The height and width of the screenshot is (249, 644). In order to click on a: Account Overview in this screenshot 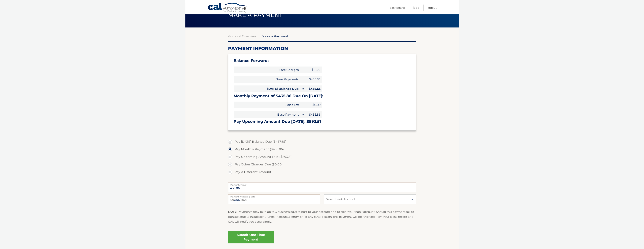, I will do `click(243, 36)`.